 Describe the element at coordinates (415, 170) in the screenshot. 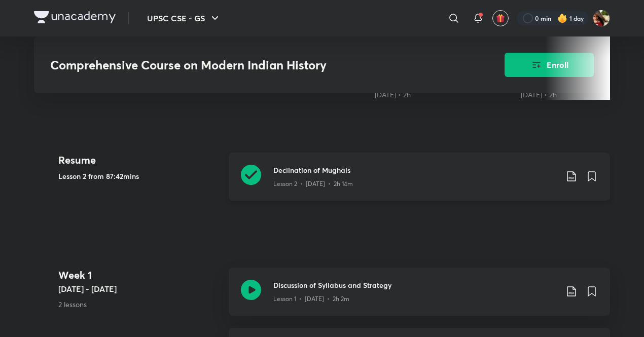

I see `h3: Declination of Mughals` at that location.